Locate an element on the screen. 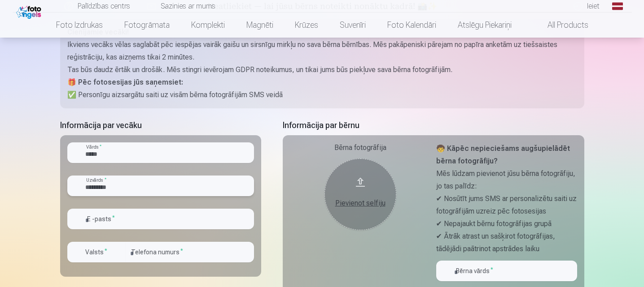  a: Foto kalendāri is located at coordinates (411, 25).